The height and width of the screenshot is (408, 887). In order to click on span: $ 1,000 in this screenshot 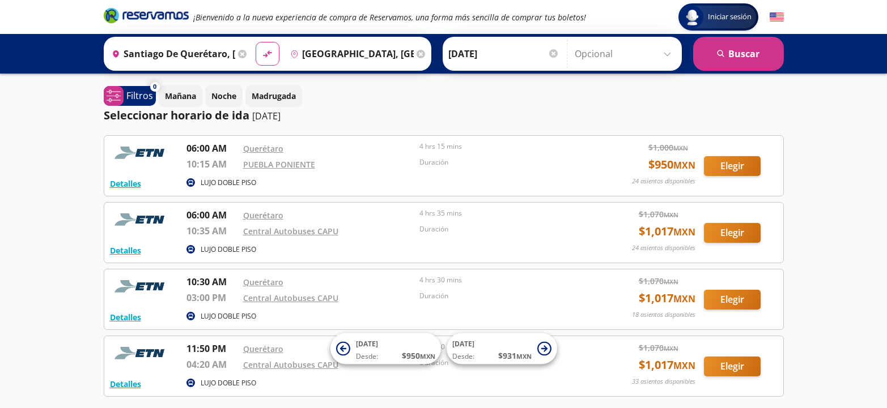, I will do `click(668, 147)`.